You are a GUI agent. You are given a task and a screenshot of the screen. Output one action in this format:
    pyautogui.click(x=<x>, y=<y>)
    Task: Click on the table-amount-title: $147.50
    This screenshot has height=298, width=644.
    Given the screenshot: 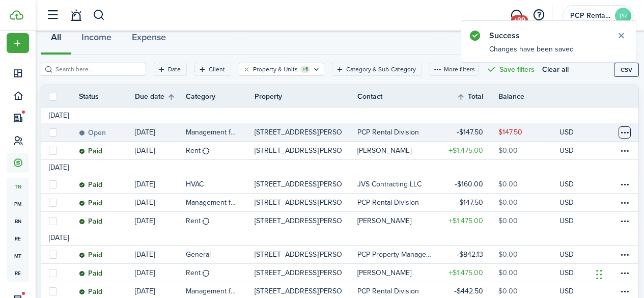 What is the action you would take?
    pyautogui.click(x=470, y=132)
    